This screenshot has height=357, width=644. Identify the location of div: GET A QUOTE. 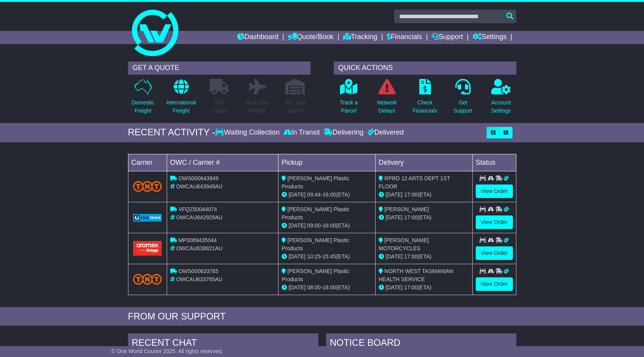
(219, 68).